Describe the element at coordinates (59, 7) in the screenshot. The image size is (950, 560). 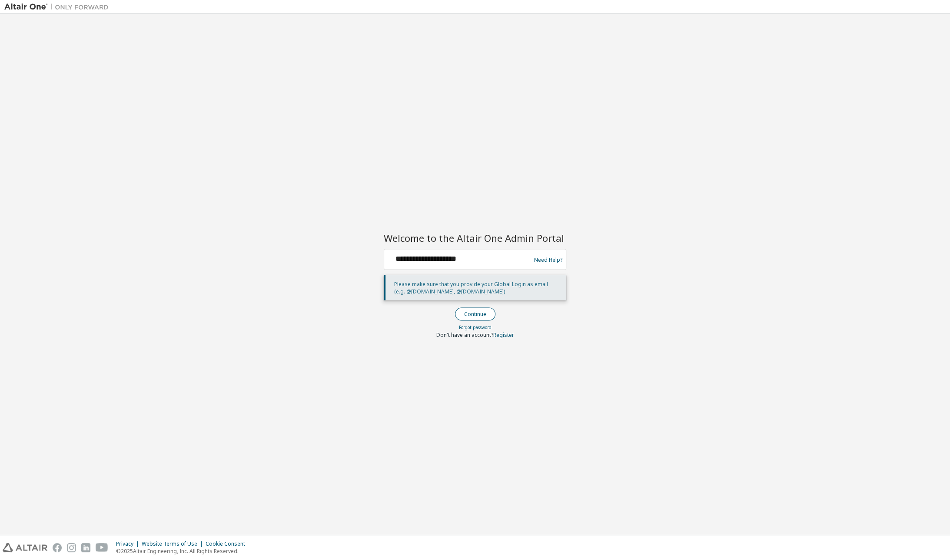
I see `img: Altair One` at that location.